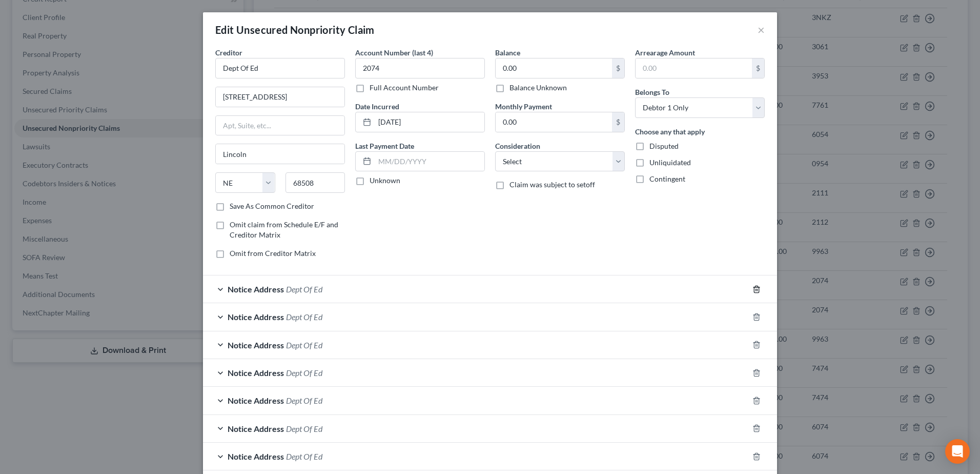  I want to click on input: XXXX, so click(420, 68).